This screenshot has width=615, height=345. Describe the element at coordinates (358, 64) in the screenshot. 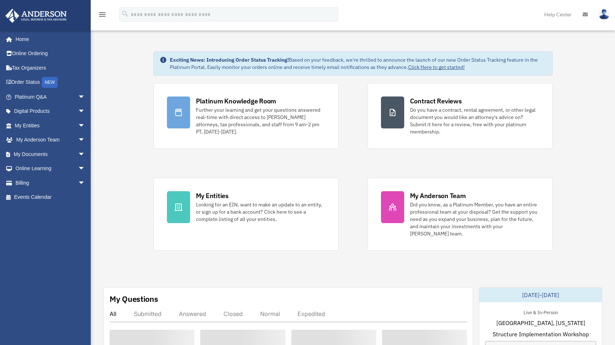

I see `div: Based on your feedback, we're thrilled to announce the launch of our new Order Status Tracking fe...` at that location.